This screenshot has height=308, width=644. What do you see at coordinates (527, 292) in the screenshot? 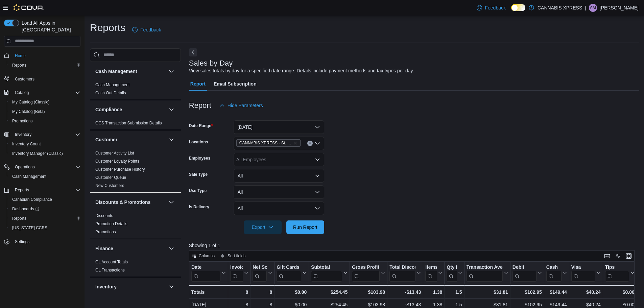
I see `div: $102.95` at bounding box center [527, 292].